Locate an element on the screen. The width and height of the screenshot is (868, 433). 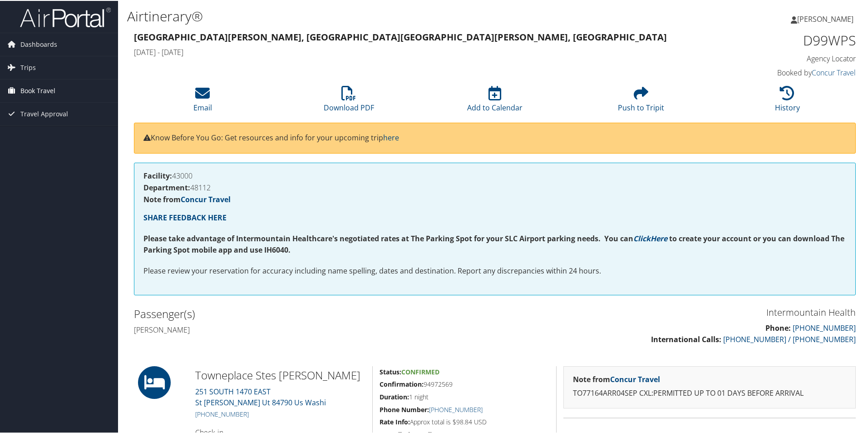
span: Dashboards is located at coordinates (39, 44).